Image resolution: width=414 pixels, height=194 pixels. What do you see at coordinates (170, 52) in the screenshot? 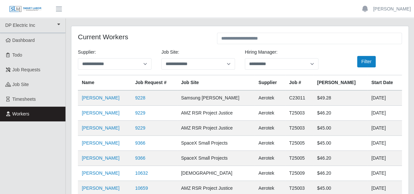
I see `label: job site:` at bounding box center [170, 52].